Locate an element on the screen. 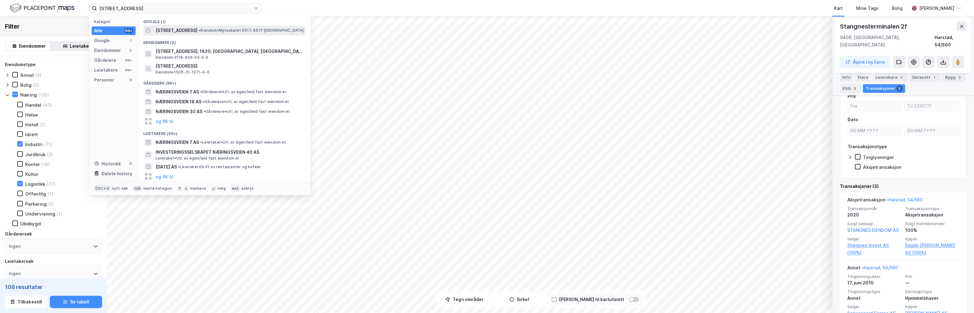 This screenshot has width=974, height=313. div: Undervisning is located at coordinates (40, 214).